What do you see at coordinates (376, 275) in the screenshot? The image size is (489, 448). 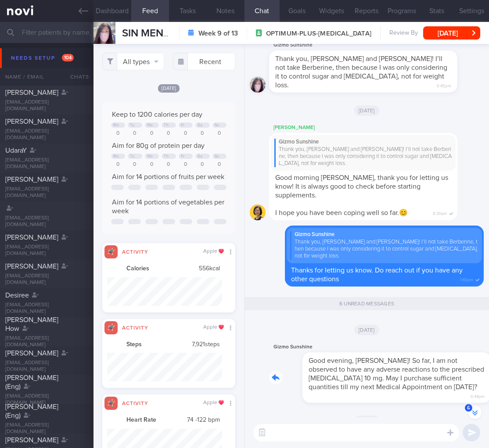 I see `span: Thanks for letting us know. Do reach out if you have any other questions` at bounding box center [376, 275].